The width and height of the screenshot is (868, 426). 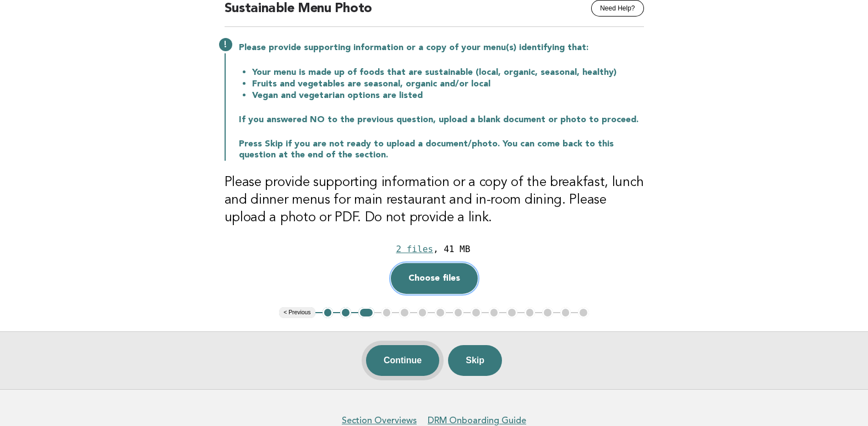 What do you see at coordinates (402, 361) in the screenshot?
I see `button: Continue` at bounding box center [402, 361].